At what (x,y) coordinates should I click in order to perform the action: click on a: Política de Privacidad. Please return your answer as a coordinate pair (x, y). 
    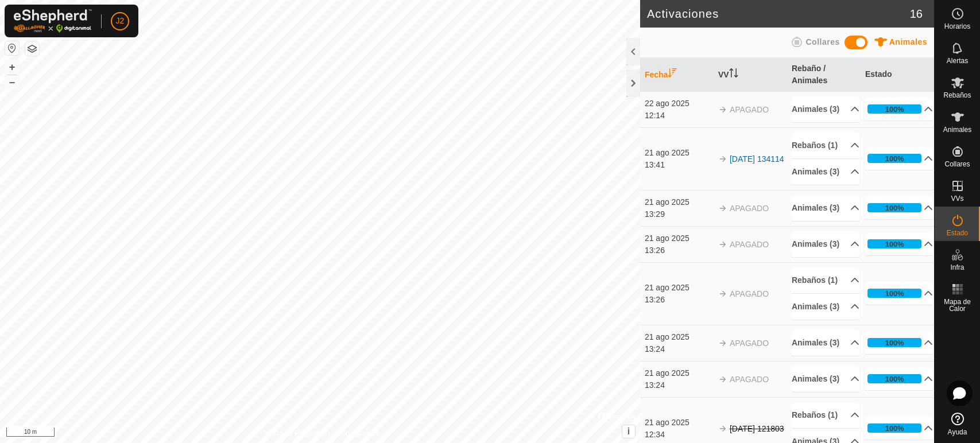
    Looking at the image, I should click on (293, 434).